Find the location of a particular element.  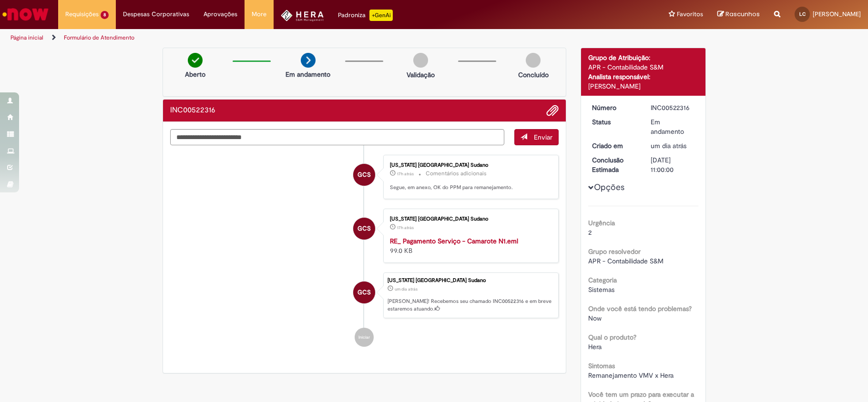

div: Padroniza is located at coordinates (365, 15).